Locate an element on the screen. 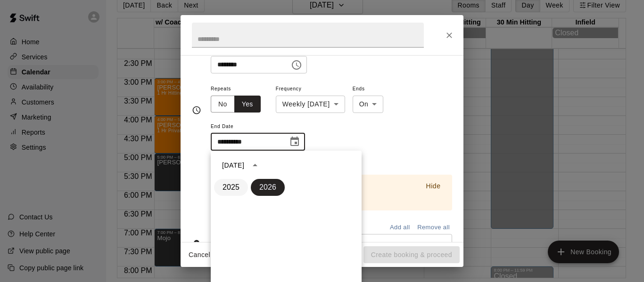 This screenshot has width=644, height=282. button: Choose time, selected time is 7:00 PM is located at coordinates (297, 65).